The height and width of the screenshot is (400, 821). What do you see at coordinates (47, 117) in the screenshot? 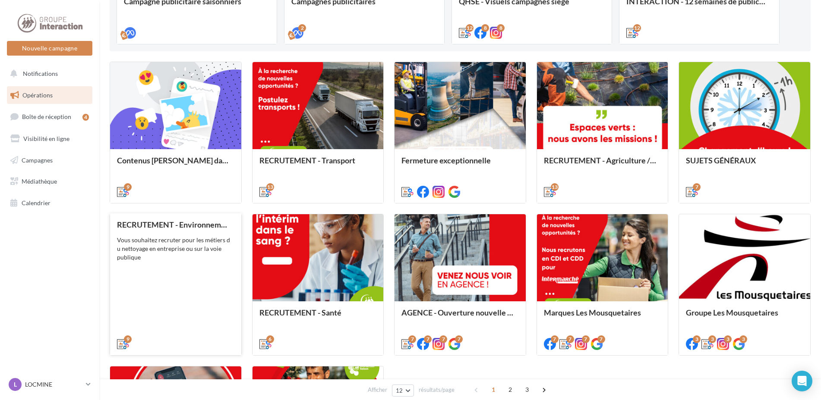
I see `span: Boîte de réception` at bounding box center [47, 117].